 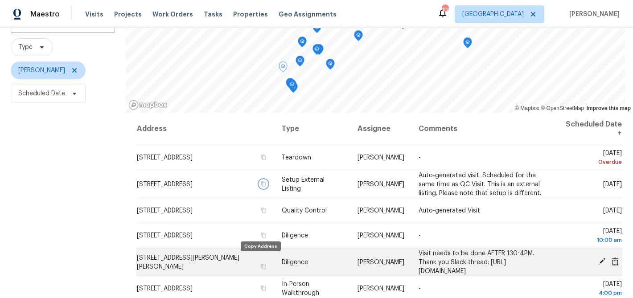 I want to click on span: Projects, so click(x=128, y=14).